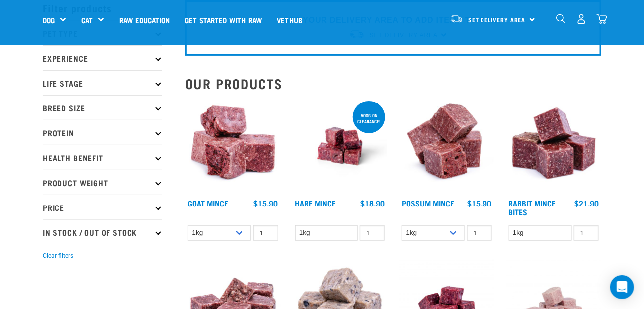  I want to click on div: $18.90, so click(373, 203).